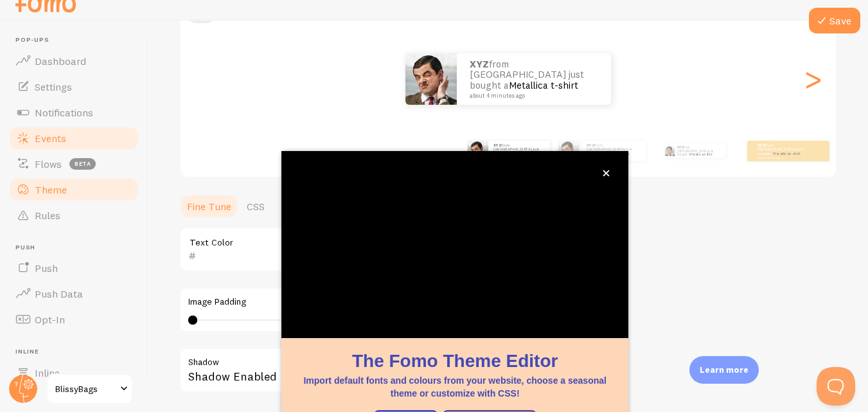 The image size is (868, 412). I want to click on a: Settings, so click(74, 87).